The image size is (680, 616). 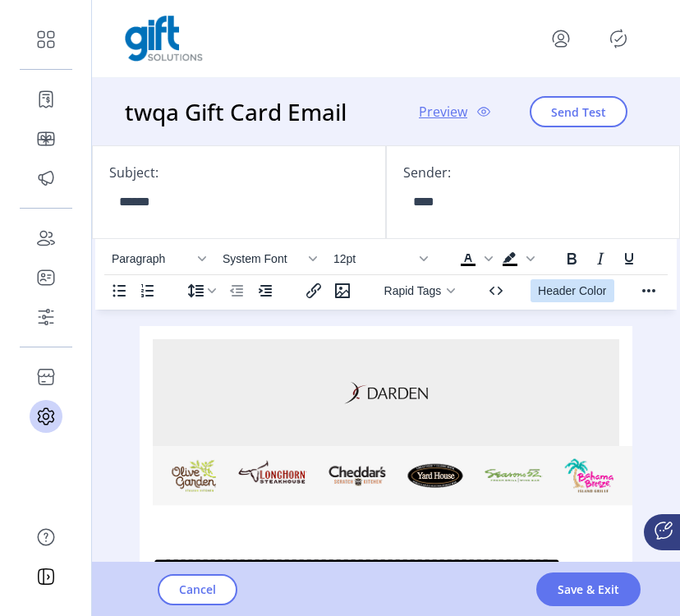 I want to click on button: Decrease indent, so click(x=236, y=291).